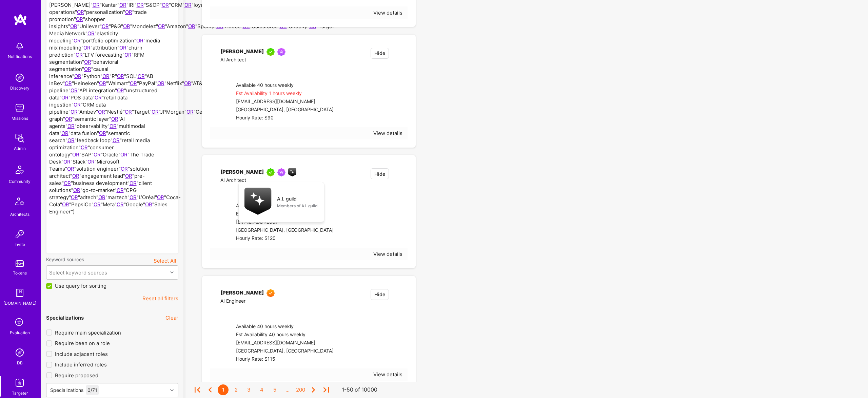  What do you see at coordinates (20, 88) in the screenshot?
I see `div: Discovery` at bounding box center [20, 88].